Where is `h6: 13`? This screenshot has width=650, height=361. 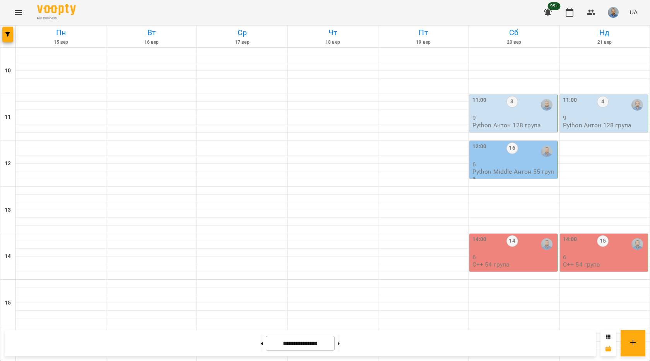 h6: 13 is located at coordinates (8, 210).